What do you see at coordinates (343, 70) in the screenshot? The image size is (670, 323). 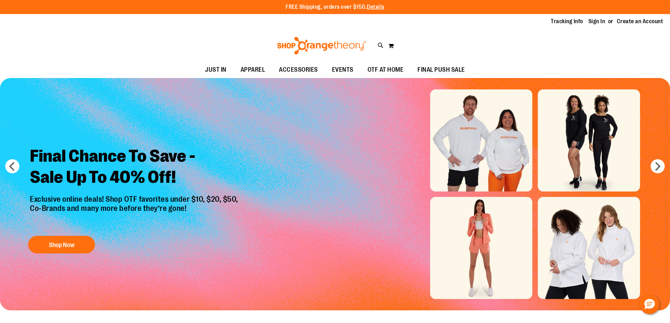 I see `a: EVENTS` at bounding box center [343, 70].